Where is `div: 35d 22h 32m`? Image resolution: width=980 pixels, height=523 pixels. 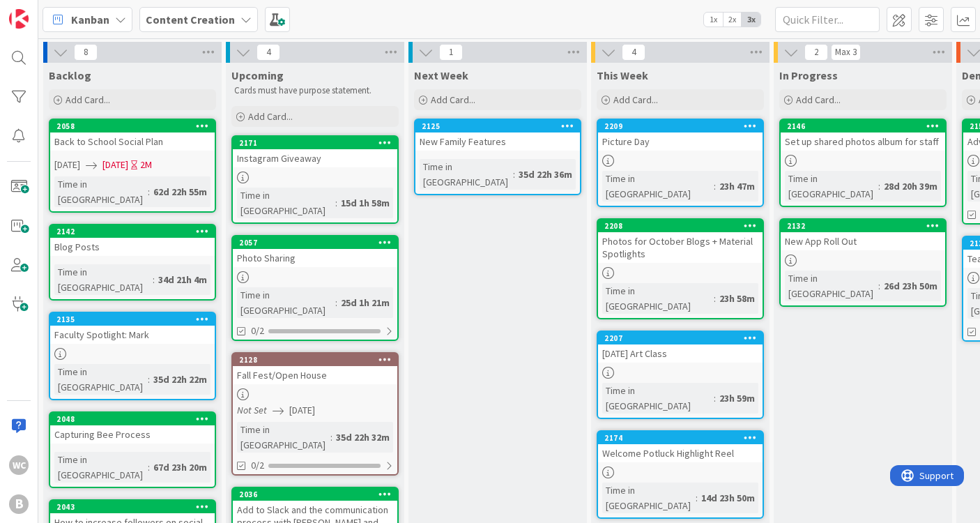 div: 35d 22h 32m is located at coordinates (363, 437).